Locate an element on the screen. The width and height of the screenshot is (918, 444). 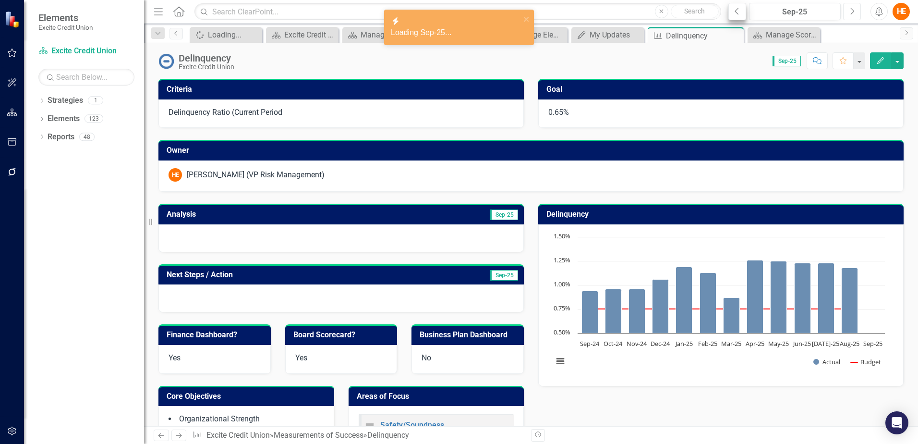
text: Feb-25 is located at coordinates (708, 343).